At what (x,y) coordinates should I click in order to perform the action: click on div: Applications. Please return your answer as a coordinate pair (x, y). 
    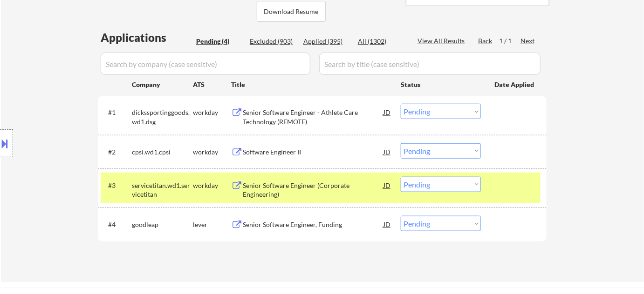
    Looking at the image, I should click on (147, 38).